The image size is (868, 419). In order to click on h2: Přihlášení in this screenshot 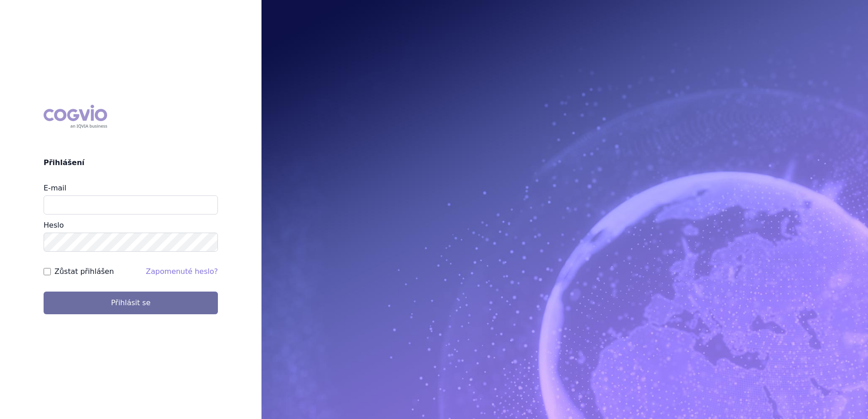, I will do `click(131, 163)`.